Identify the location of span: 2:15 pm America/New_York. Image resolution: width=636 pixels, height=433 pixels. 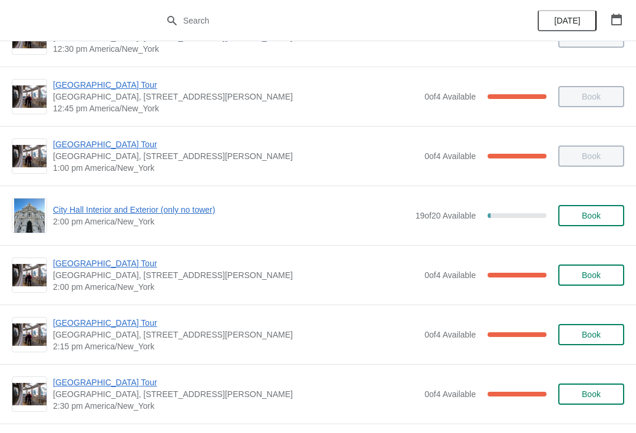
(235, 346).